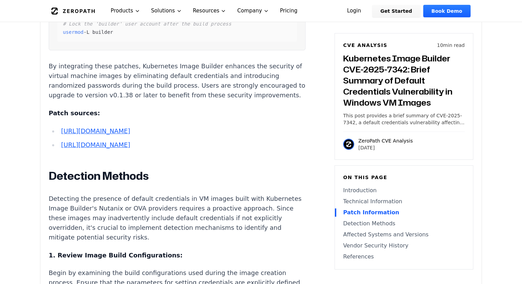 Image resolution: width=522 pixels, height=284 pixels. I want to click on span: usermod, so click(73, 32).